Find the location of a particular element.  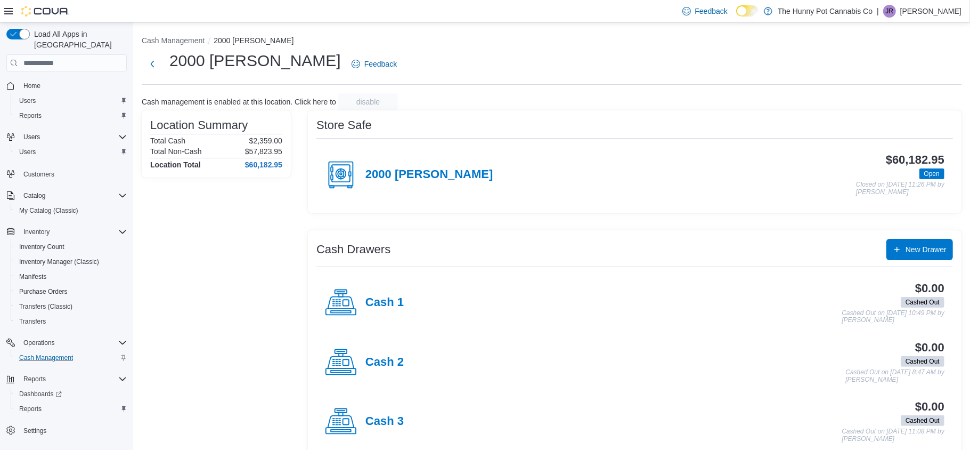

h3: $60,182.95 is located at coordinates (915, 160).